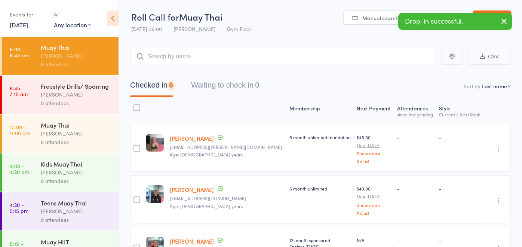 Image resolution: width=522 pixels, height=247 pixels. I want to click on div: Atten­dances, so click(415, 110).